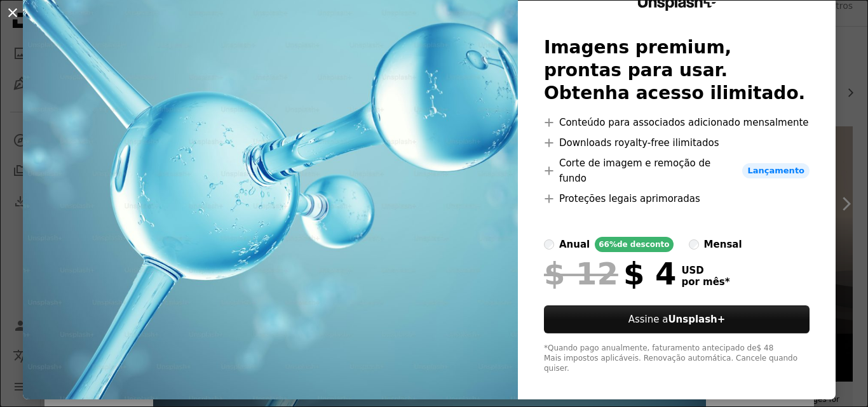  Describe the element at coordinates (776, 171) in the screenshot. I see `span: Lançamento` at that location.